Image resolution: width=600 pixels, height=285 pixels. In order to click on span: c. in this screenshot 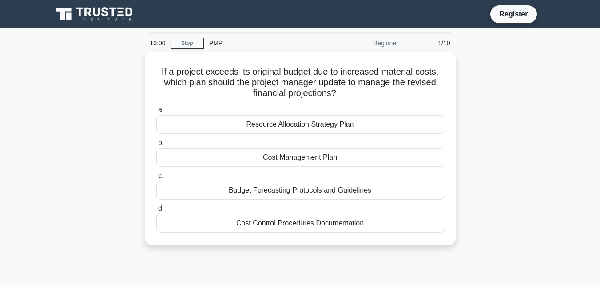, I will do `click(161, 175)`.